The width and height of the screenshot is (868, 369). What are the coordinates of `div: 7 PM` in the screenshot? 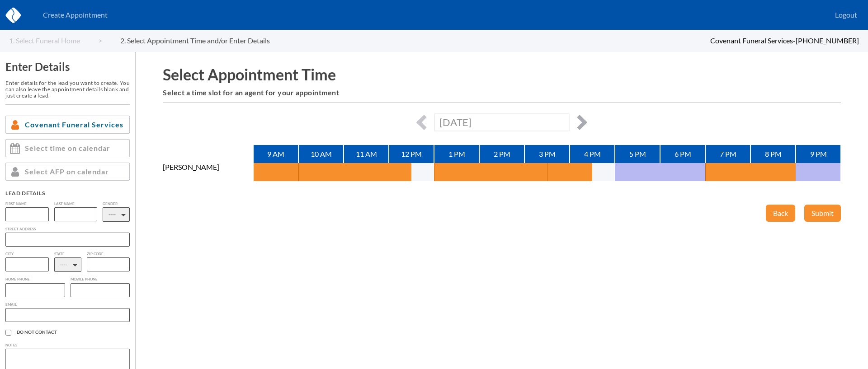 It's located at (728, 154).